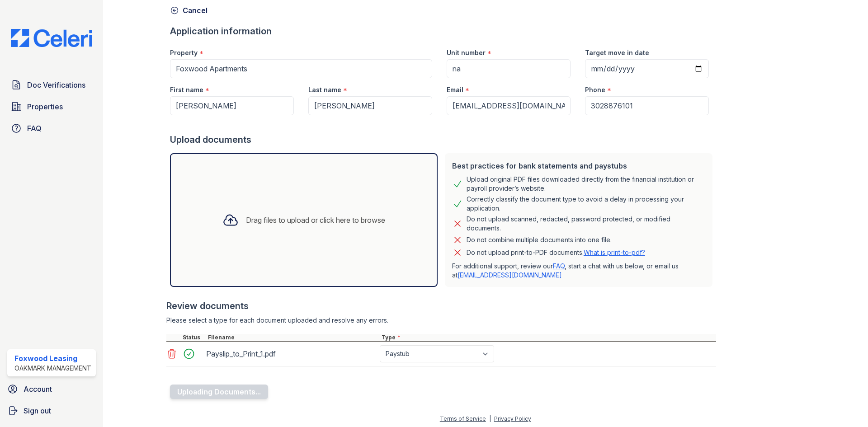 This screenshot has height=427, width=868. Describe the element at coordinates (538, 240) in the screenshot. I see `div: Do not combine multiple documents into one file.` at that location.